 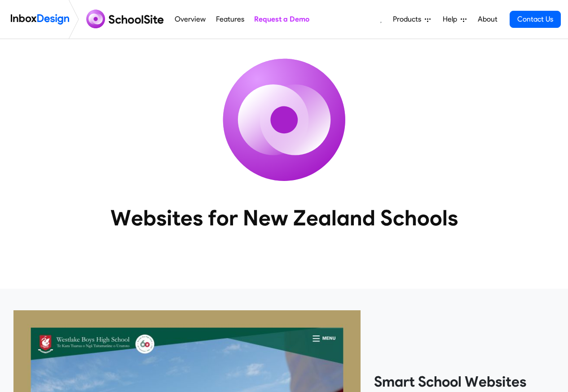 What do you see at coordinates (455, 19) in the screenshot?
I see `a: Help` at bounding box center [455, 19].